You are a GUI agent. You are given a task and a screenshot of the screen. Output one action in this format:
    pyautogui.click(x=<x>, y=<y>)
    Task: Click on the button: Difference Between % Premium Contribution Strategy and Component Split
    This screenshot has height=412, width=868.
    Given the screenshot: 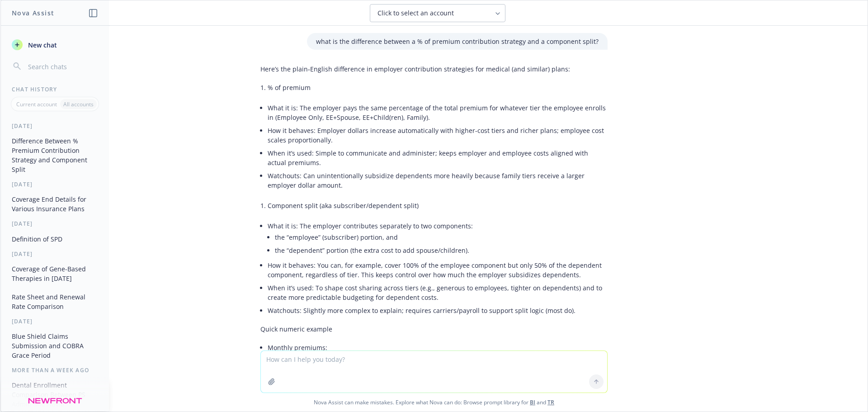 What is the action you would take?
    pyautogui.click(x=55, y=155)
    